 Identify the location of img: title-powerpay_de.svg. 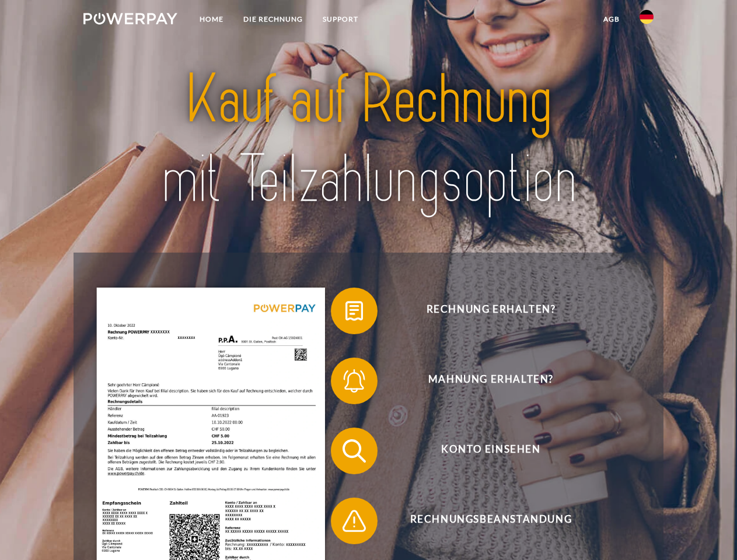
(368, 139).